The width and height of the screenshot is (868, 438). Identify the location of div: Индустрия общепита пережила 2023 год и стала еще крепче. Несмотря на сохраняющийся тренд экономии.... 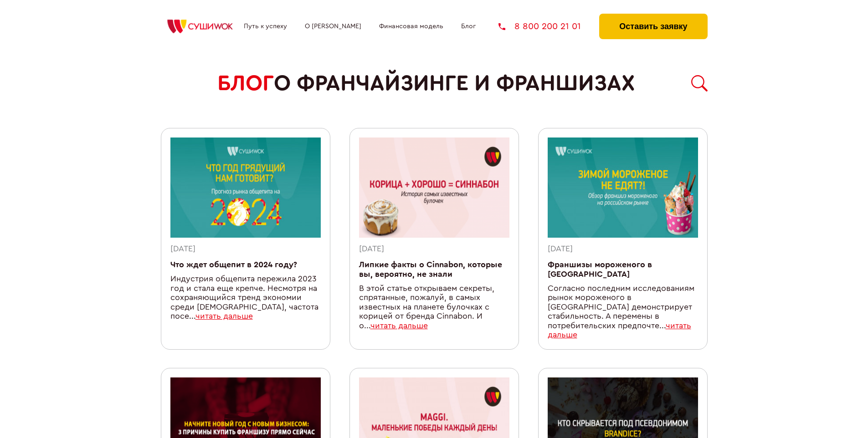
(245, 298).